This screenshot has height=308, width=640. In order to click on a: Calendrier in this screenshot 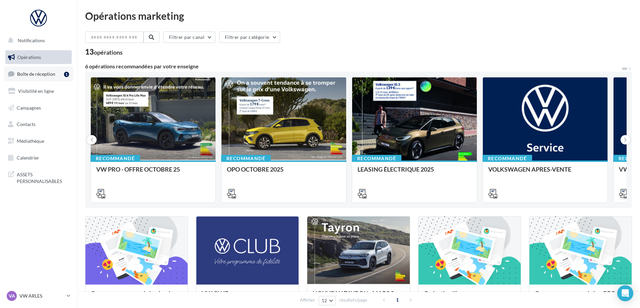, I will do `click(39, 158)`.